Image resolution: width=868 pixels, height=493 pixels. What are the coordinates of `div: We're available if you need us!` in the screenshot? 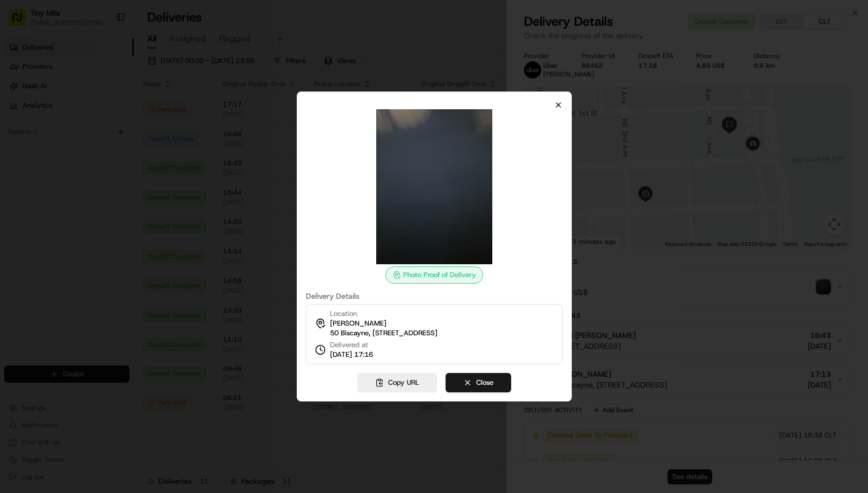 It's located at (86, 118).